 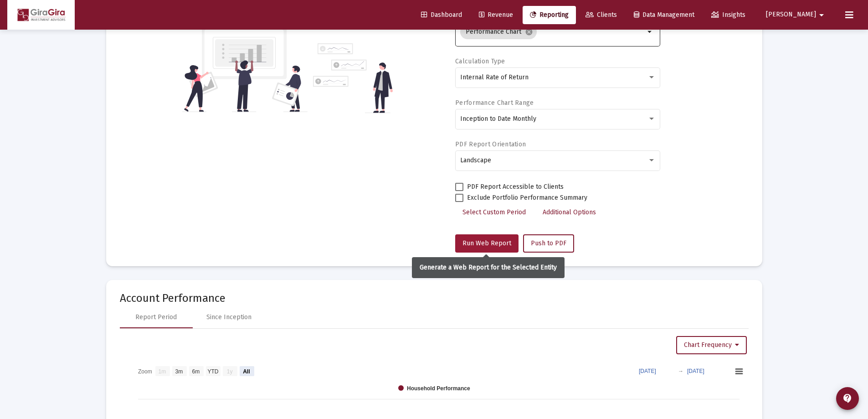 I want to click on text: Zoom, so click(x=145, y=372).